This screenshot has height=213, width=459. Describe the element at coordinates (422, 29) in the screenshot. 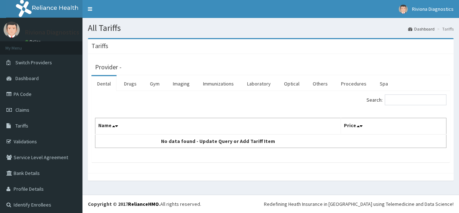

I see `a: Dashboard` at that location.